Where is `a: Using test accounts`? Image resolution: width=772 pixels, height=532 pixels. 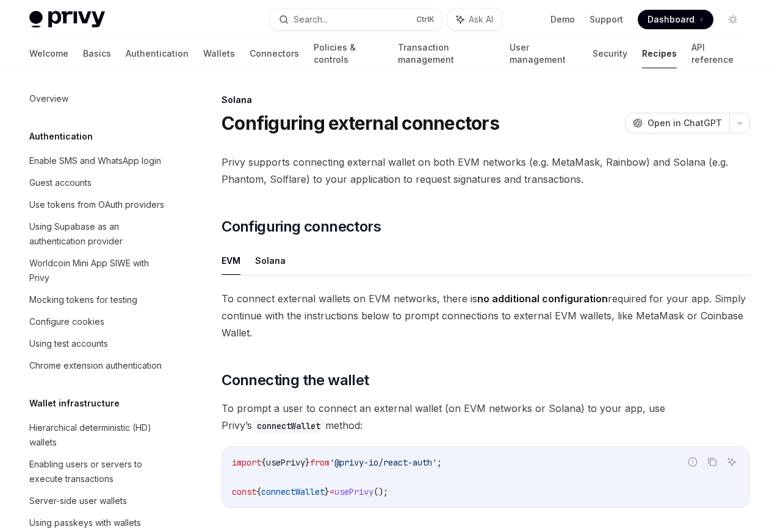
a: Using test accounts is located at coordinates (98, 344).